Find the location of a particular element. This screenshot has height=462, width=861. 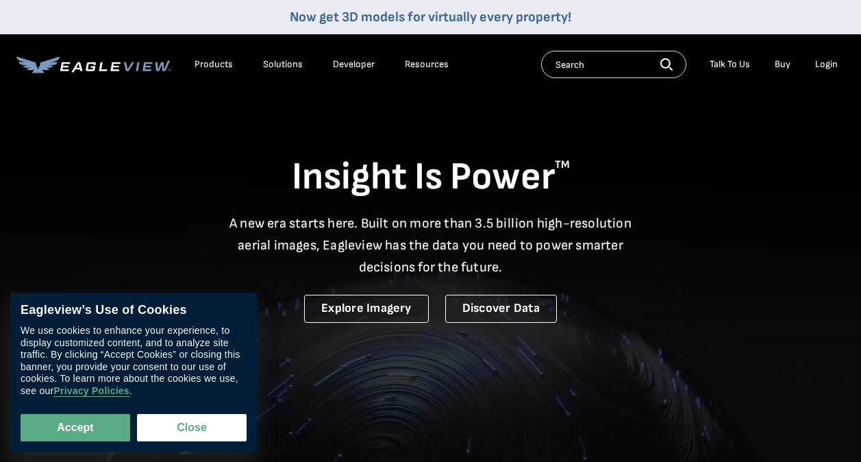

div: Login is located at coordinates (826, 64).